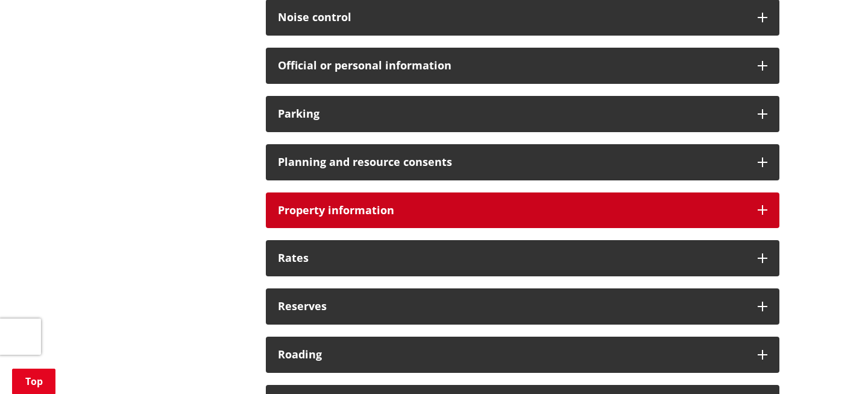 The width and height of the screenshot is (868, 394). Describe the element at coordinates (512, 355) in the screenshot. I see `h3: Roading` at that location.